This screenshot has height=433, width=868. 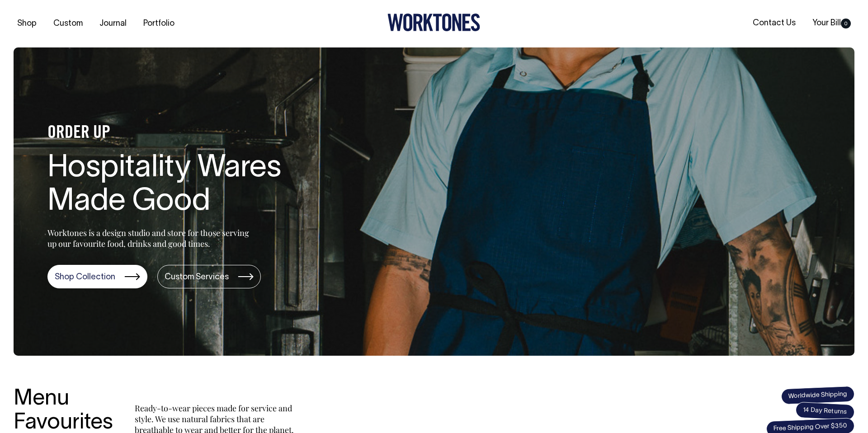 What do you see at coordinates (158, 24) in the screenshot?
I see `a: Portfolio` at bounding box center [158, 24].